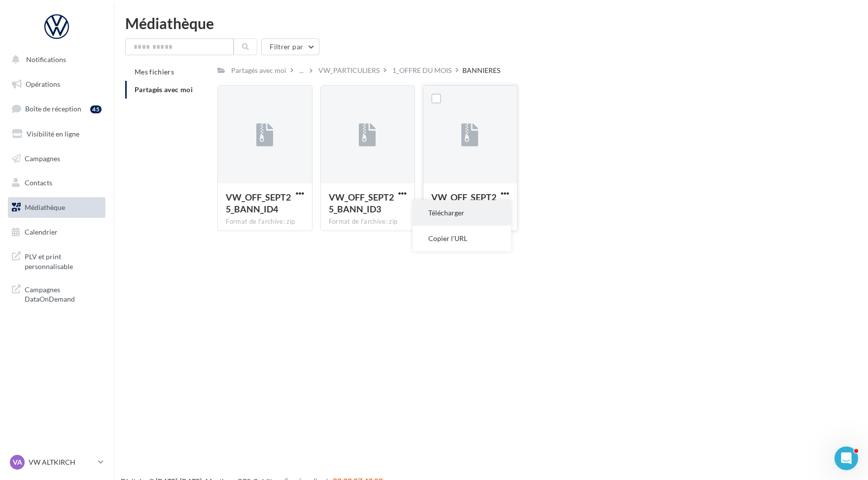  I want to click on span: Boîte de réception, so click(53, 109).